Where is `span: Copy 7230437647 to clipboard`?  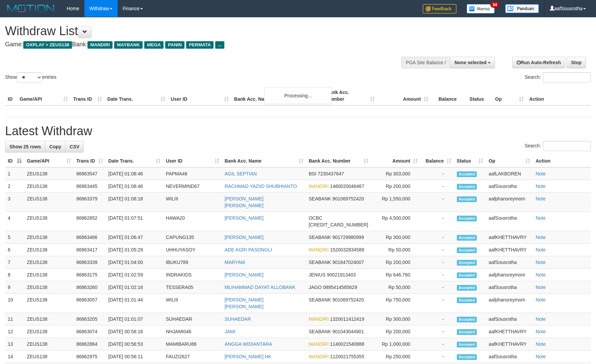 span: Copy 7230437647 to clipboard is located at coordinates (331, 174).